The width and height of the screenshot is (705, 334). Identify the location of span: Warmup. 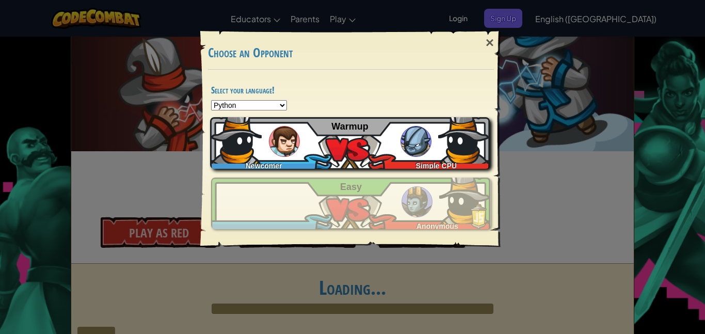
(350, 127).